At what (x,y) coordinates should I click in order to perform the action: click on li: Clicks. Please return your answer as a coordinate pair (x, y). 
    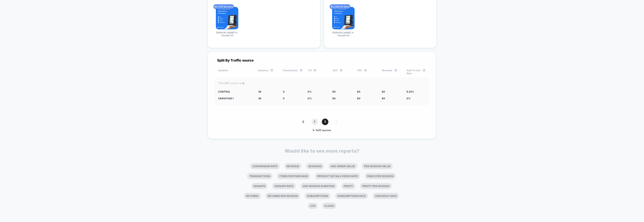
    Looking at the image, I should click on (329, 206).